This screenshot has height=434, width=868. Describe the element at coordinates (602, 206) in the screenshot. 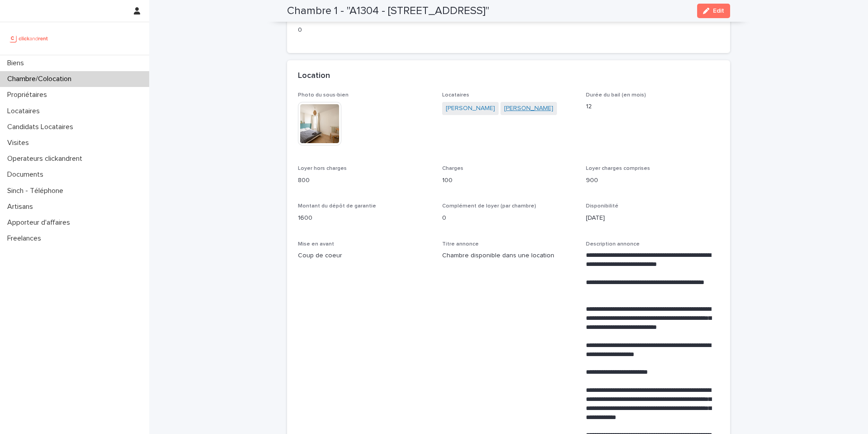

I see `span: Disponibilité` at that location.